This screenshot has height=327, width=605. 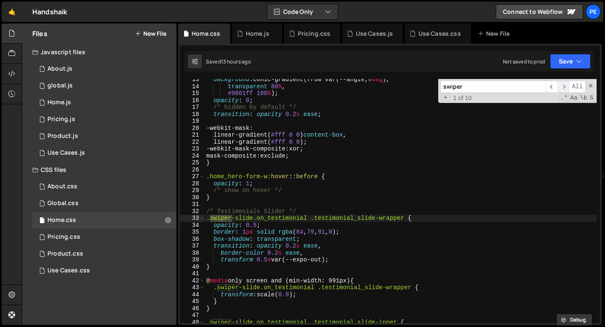 I want to click on div: 39, so click(x=192, y=260).